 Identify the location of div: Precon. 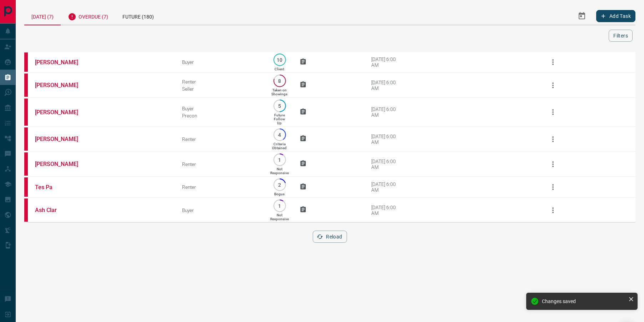
(221, 116).